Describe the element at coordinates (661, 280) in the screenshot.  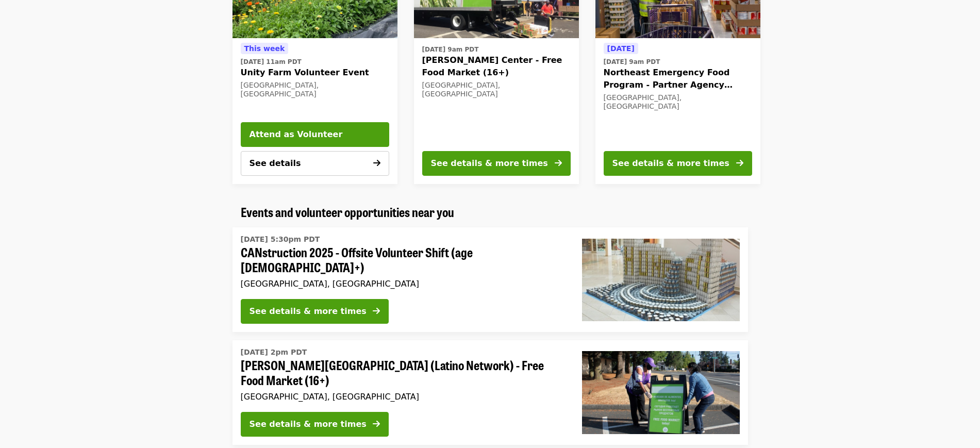
I see `img: CANstruction 2025 - Offsite Volunteer Shift (age 16+) organized by Oregon Food Bank` at that location.